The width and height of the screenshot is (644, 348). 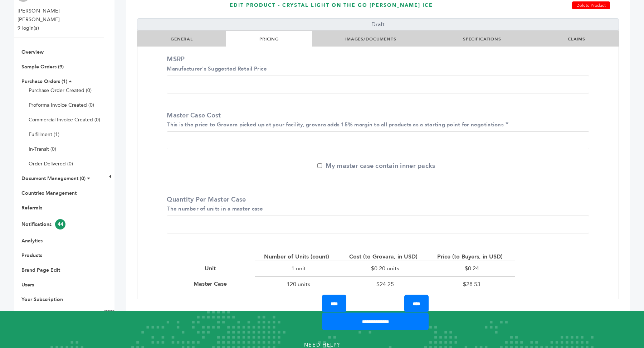 What do you see at coordinates (42, 299) in the screenshot?
I see `a: Your Subscription` at bounding box center [42, 299].